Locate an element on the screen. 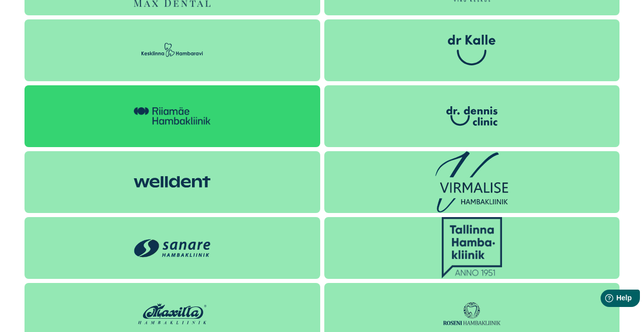 The image size is (644, 332). img: Tallinna Hambakliinik logo is located at coordinates (472, 247).